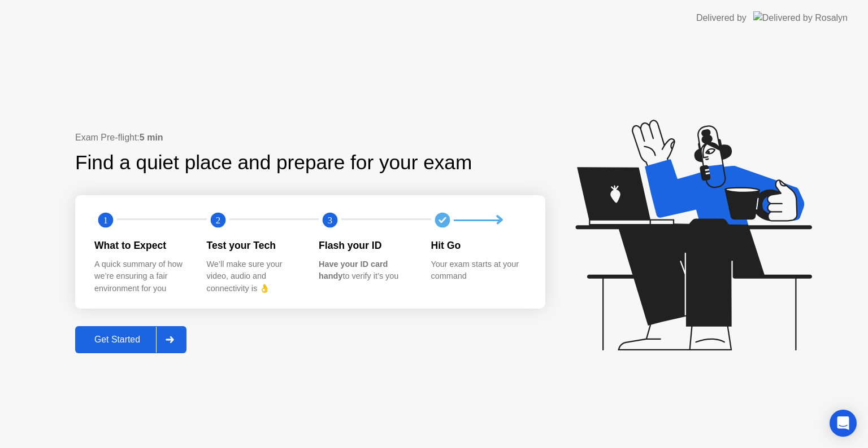 This screenshot has width=868, height=448. What do you see at coordinates (131, 340) in the screenshot?
I see `button: Get Started` at bounding box center [131, 340].